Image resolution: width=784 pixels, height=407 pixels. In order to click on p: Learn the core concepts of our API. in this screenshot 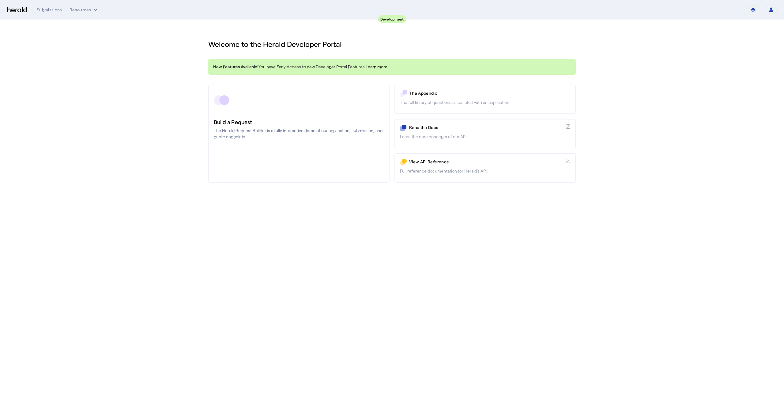, I will do `click(485, 137)`.